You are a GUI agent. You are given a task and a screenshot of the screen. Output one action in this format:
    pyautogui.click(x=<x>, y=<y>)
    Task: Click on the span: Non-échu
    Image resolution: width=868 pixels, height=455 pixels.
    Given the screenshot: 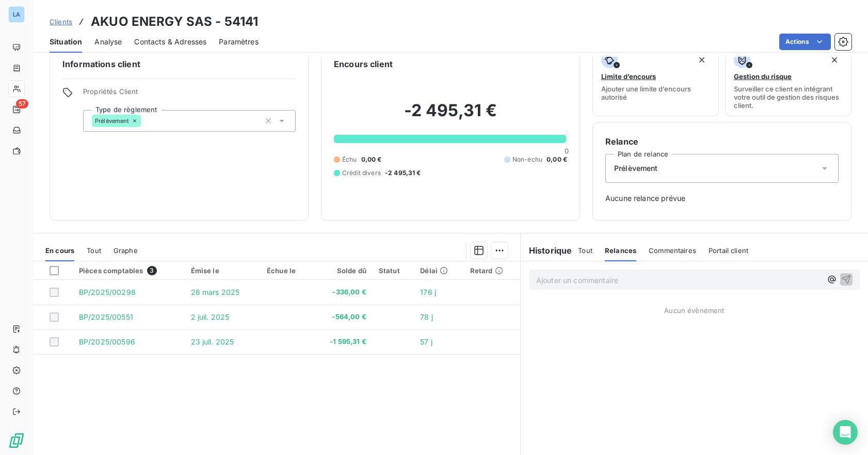 What is the action you would take?
    pyautogui.click(x=528, y=159)
    